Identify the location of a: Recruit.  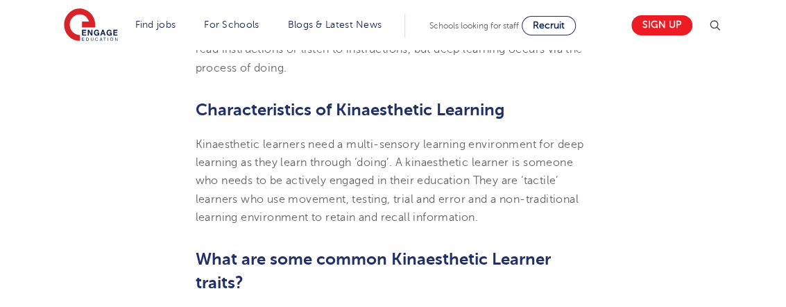
(549, 26).